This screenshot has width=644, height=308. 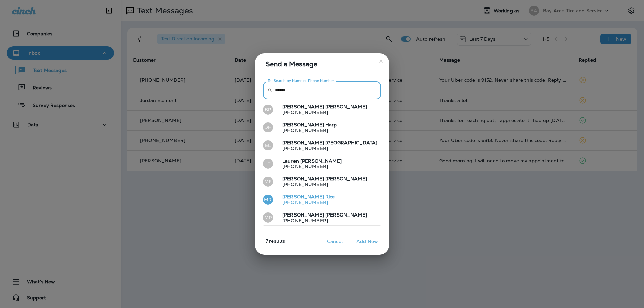 What do you see at coordinates (323, 64) in the screenshot?
I see `span: Send a Message` at bounding box center [323, 64].